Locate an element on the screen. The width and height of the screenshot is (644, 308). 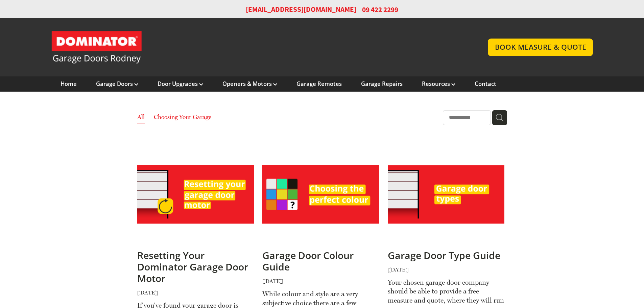
a: Door Upgrades is located at coordinates (180, 83).